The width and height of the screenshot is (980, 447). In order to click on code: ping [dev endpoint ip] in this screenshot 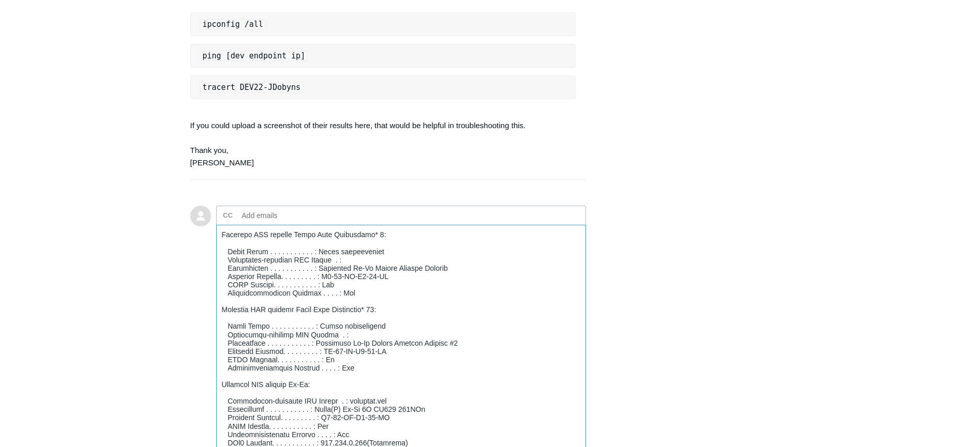, I will do `click(254, 56)`.